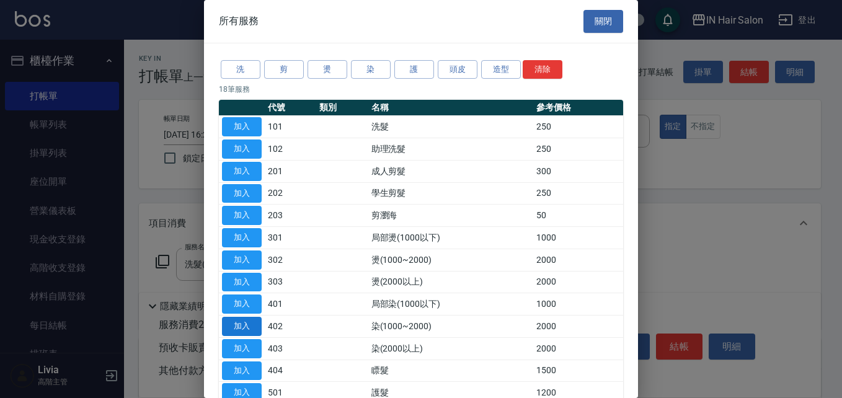  What do you see at coordinates (451, 260) in the screenshot?
I see `td: 燙(1000~2000)` at bounding box center [451, 260].